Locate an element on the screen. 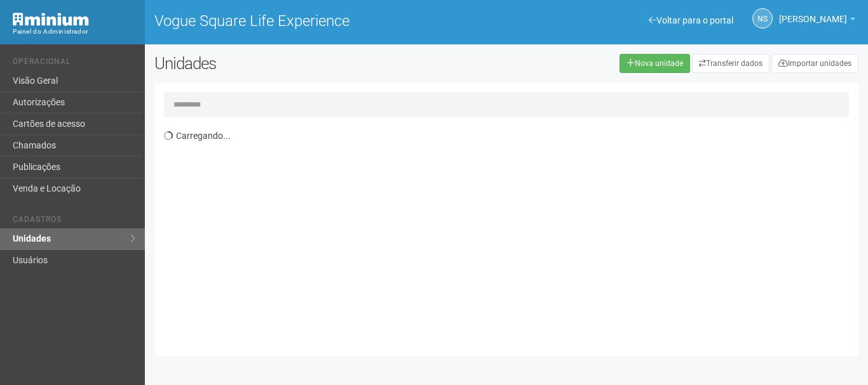  img: Minium is located at coordinates (51, 19).